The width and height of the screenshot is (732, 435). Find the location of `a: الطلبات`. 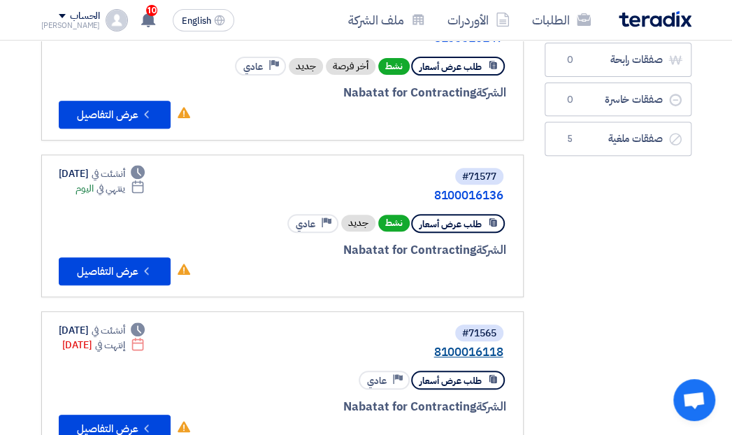

a: الطلبات is located at coordinates (562, 20).